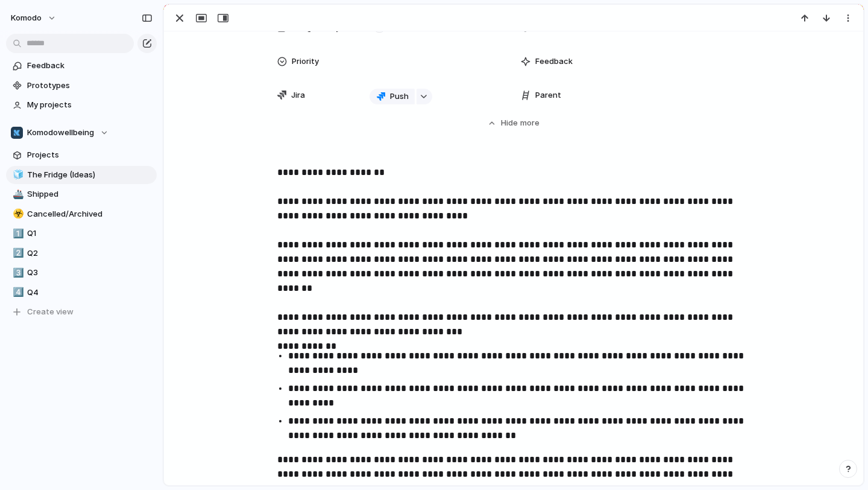  What do you see at coordinates (81, 194) in the screenshot?
I see `div: 🚢Shipped` at bounding box center [81, 194].